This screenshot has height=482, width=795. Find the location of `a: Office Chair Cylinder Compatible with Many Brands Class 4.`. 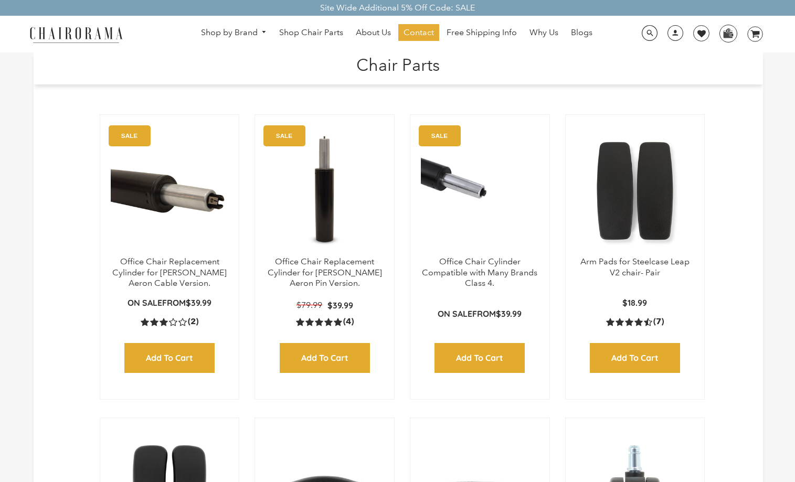

a: Office Chair Cylinder Compatible with Many Brands Class 4. is located at coordinates (480, 272).